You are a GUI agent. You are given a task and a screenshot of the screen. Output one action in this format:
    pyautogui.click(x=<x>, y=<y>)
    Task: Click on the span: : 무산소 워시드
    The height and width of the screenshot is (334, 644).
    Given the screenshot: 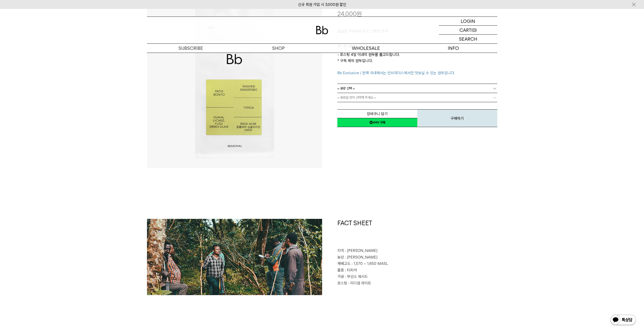 What is the action you would take?
    pyautogui.click(x=357, y=277)
    